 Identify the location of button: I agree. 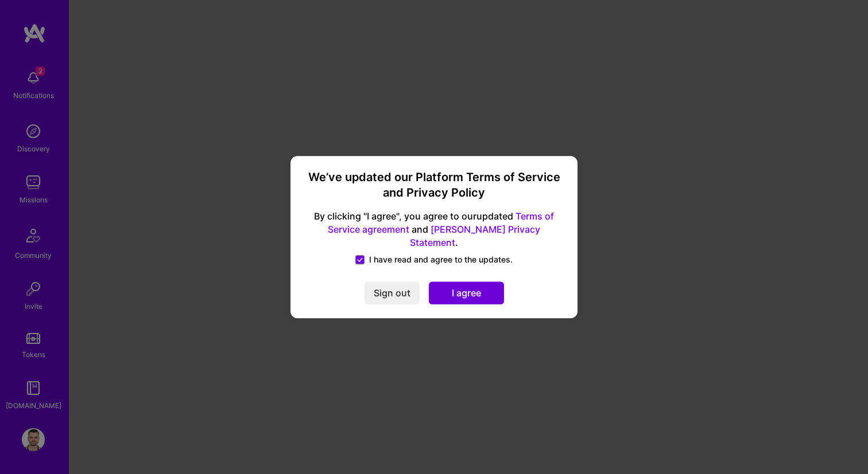
(466, 293).